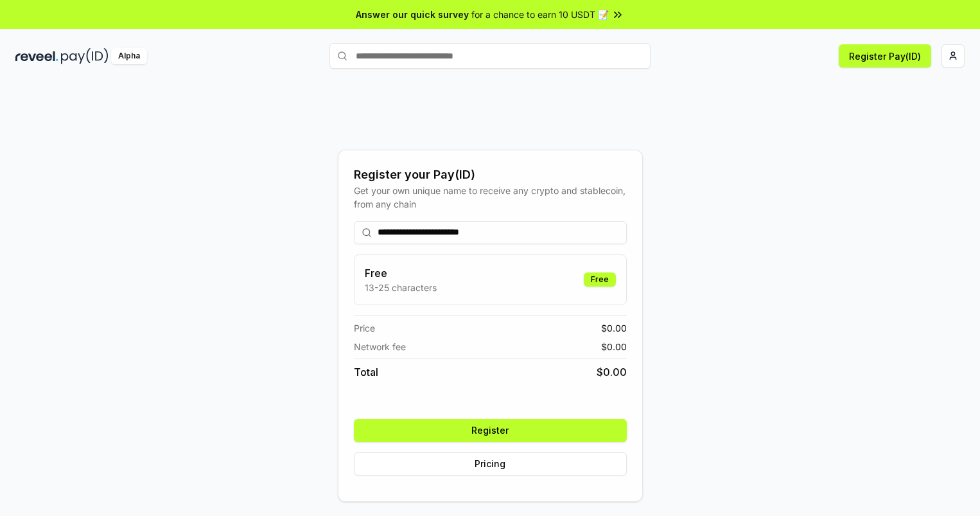  What do you see at coordinates (490, 431) in the screenshot?
I see `button: Register` at bounding box center [490, 431].